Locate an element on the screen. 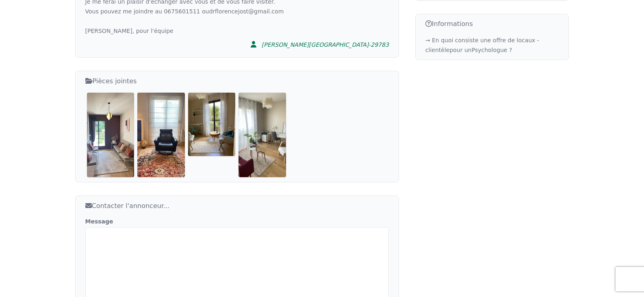  h3: Contacter l'annonceur... is located at coordinates (237, 206).